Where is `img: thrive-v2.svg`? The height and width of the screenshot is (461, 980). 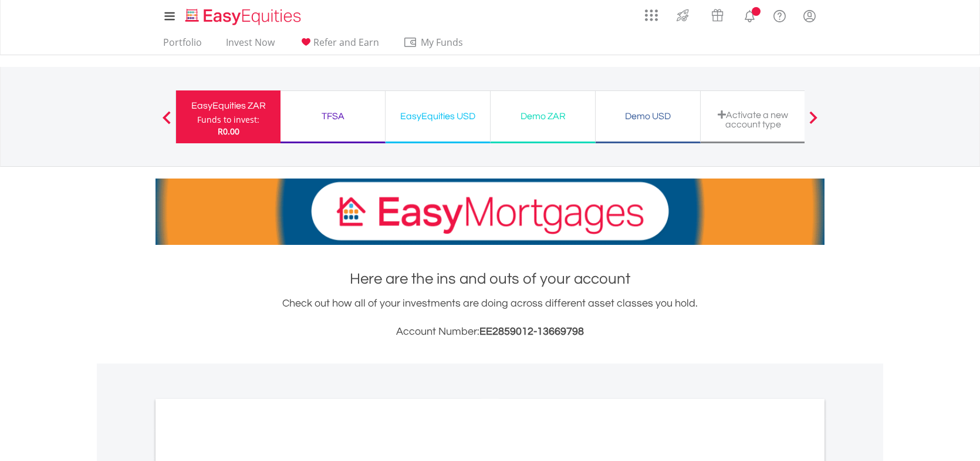 img: thrive-v2.svg is located at coordinates (682, 15).